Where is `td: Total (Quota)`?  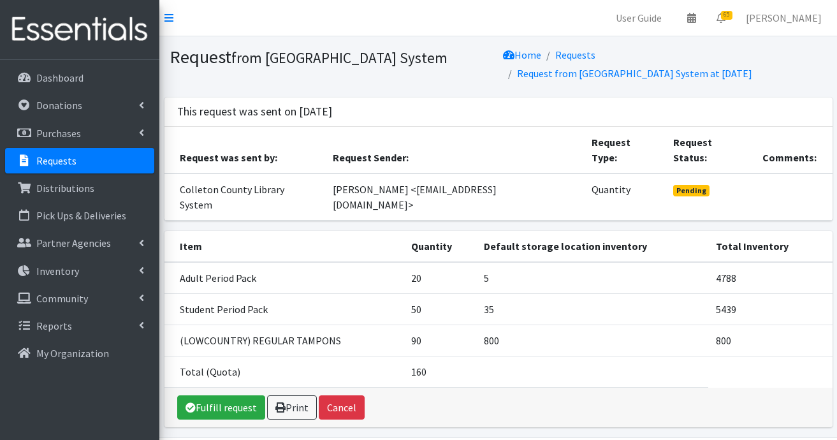 td: Total (Quota) is located at coordinates (284, 371).